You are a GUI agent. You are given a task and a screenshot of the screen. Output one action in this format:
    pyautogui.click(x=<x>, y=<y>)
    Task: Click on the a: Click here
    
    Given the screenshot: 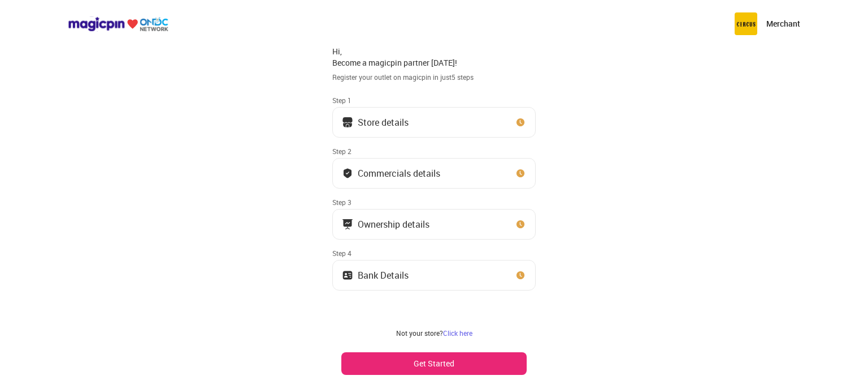 What is the action you would take?
    pyautogui.click(x=458, y=332)
    